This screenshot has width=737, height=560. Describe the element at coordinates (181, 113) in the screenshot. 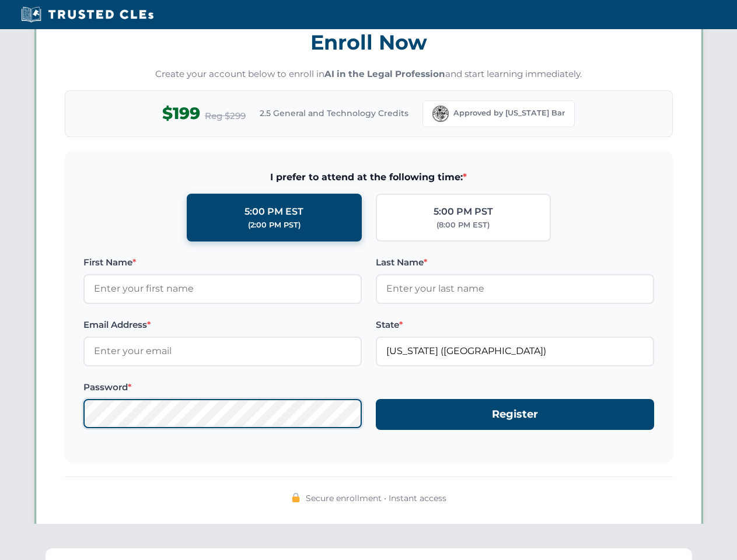

I see `span: $199` at that location.